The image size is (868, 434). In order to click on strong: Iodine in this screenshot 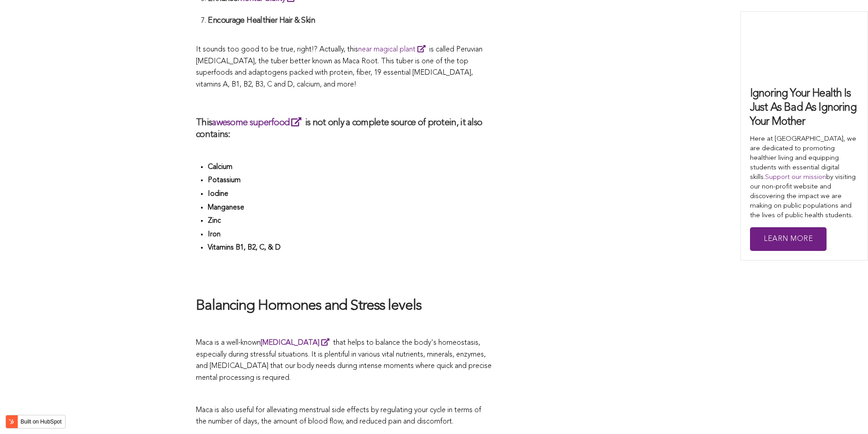, I will do `click(218, 194)`.